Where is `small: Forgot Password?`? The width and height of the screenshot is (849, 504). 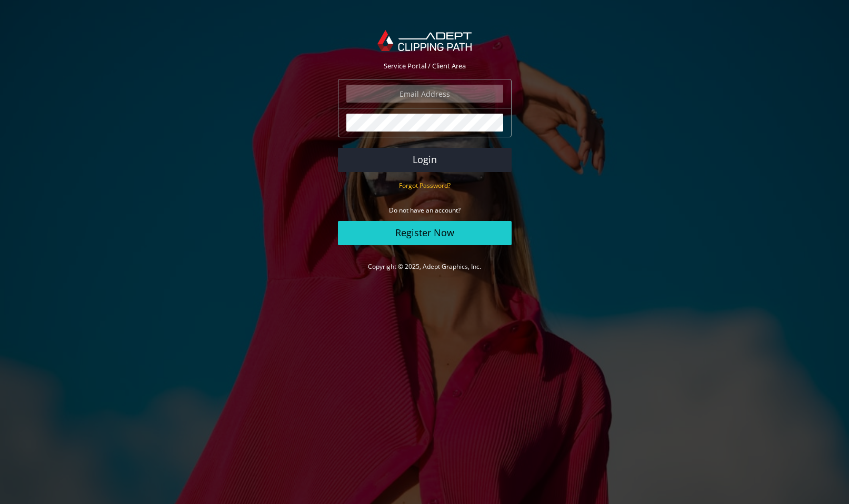
small: Forgot Password? is located at coordinates (425, 186).